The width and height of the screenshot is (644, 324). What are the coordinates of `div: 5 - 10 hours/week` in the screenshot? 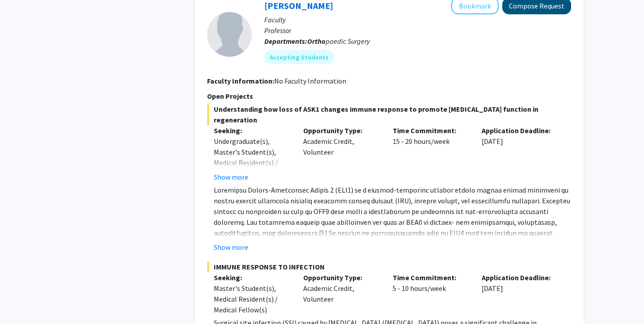 It's located at (431, 294).